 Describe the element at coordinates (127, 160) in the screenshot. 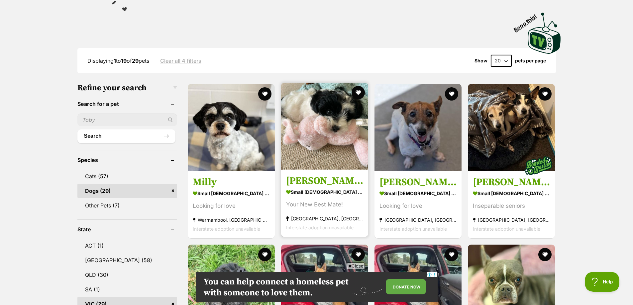

I see `header: Species` at that location.